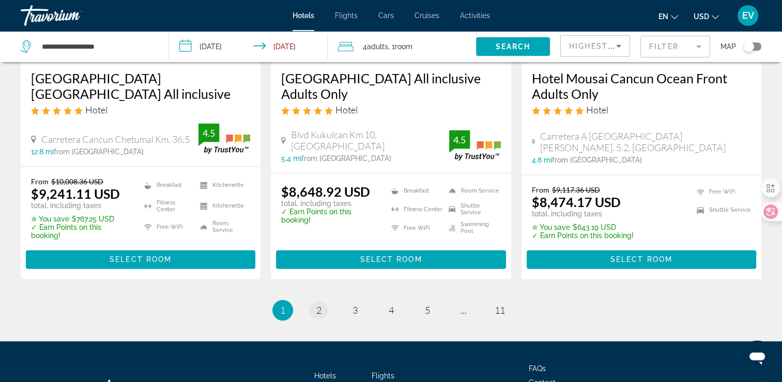 The height and width of the screenshot is (382, 782). What do you see at coordinates (583, 227) in the screenshot?
I see `p: $643.19 USD` at bounding box center [583, 227].